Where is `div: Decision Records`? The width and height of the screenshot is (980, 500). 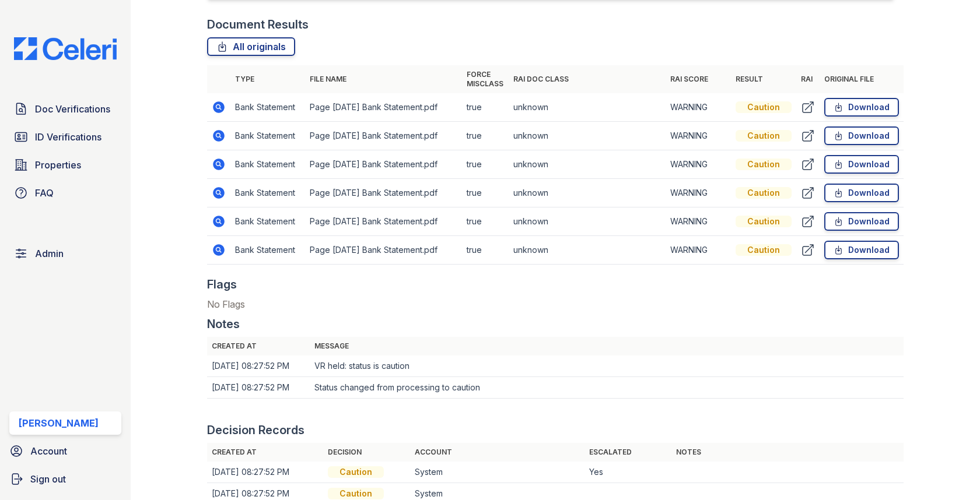
div: Decision Records is located at coordinates (256, 430).